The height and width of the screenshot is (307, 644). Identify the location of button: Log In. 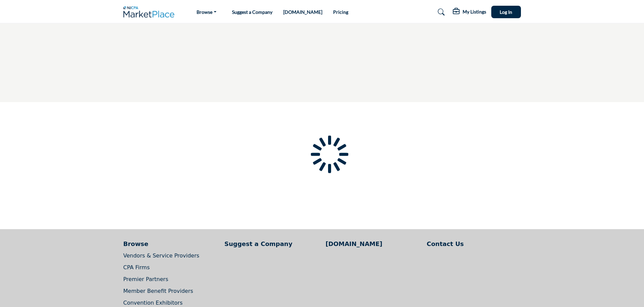
(506, 12).